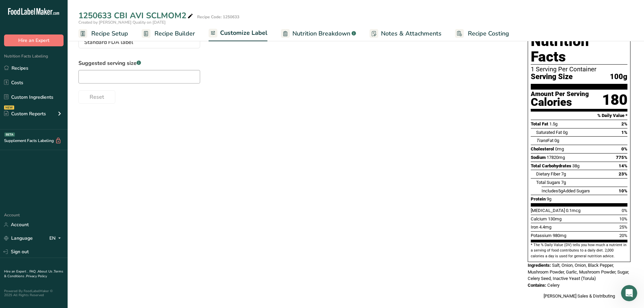 The image size is (644, 308). What do you see at coordinates (56, 238) in the screenshot?
I see `div: EN` at bounding box center [56, 238].